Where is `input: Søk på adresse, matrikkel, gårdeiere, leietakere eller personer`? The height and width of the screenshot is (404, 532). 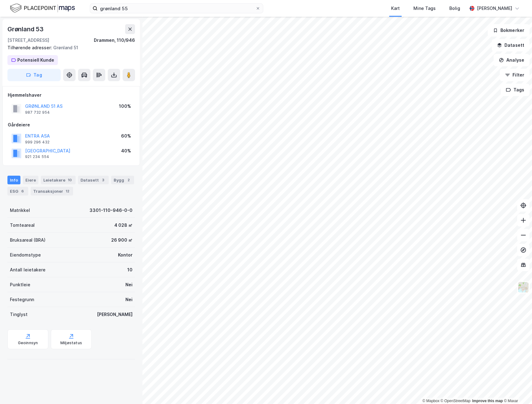
input: Søk på adresse, matrikkel, gårdeiere, leietakere eller personer is located at coordinates (176, 8).